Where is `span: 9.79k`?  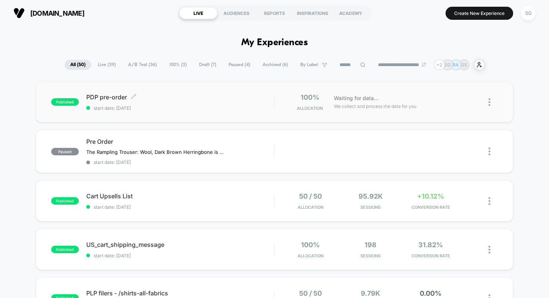
span: 9.79k is located at coordinates (370, 293).